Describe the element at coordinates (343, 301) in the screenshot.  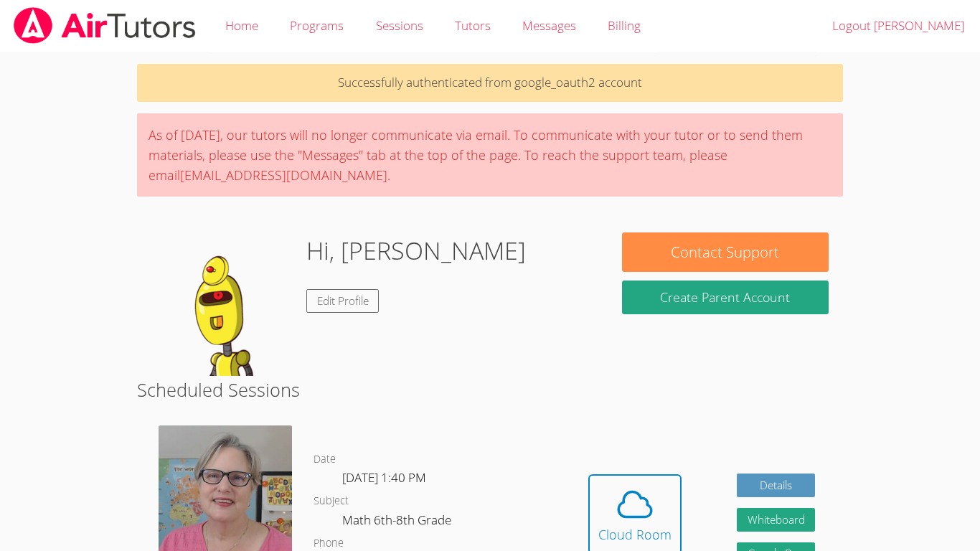
I see `a: Edit Profile` at that location.